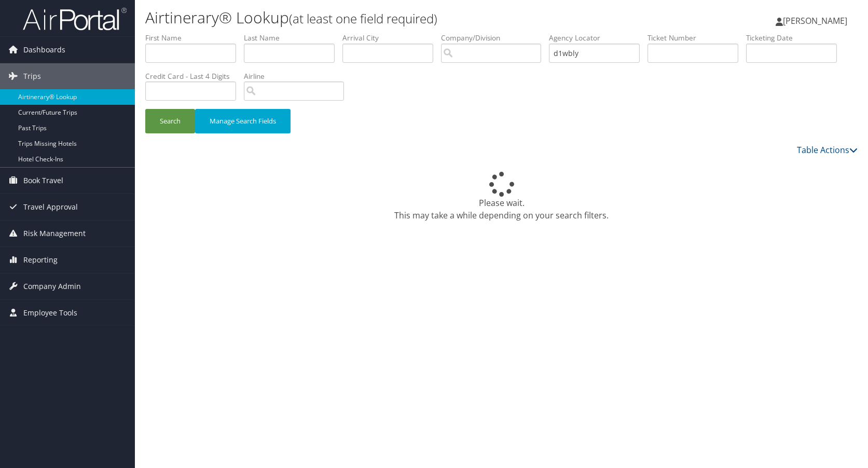  I want to click on label: Company/Division, so click(495, 37).